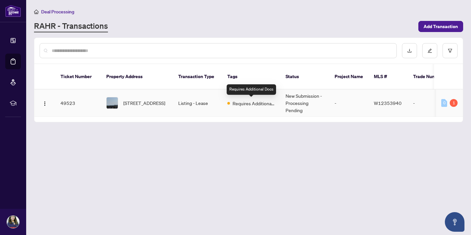 This screenshot has height=235, width=471. I want to click on span: home, so click(36, 12).